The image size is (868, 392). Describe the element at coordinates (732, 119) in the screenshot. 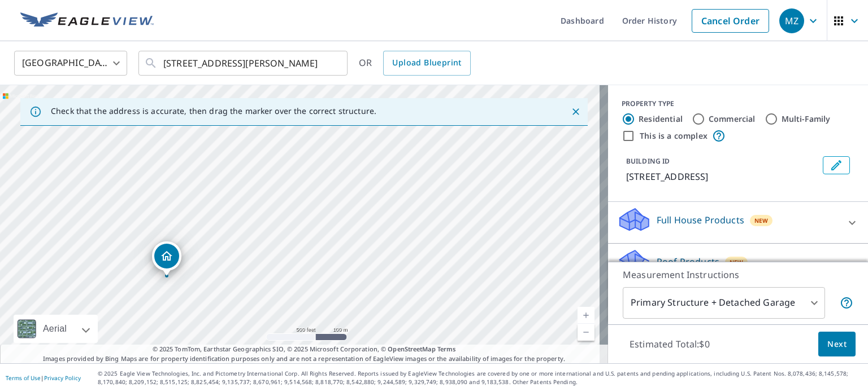

I see `label: Commercial` at that location.